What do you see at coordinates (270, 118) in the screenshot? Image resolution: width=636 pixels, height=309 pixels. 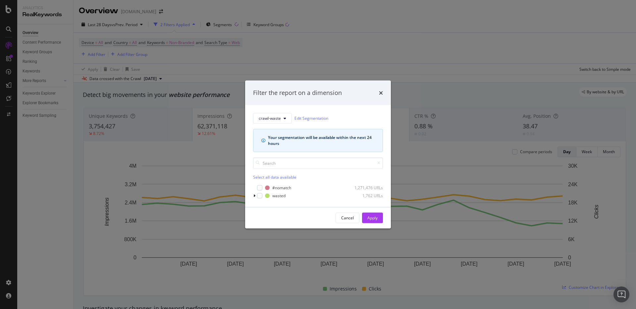 I see `span: crawl-waste` at bounding box center [270, 118].